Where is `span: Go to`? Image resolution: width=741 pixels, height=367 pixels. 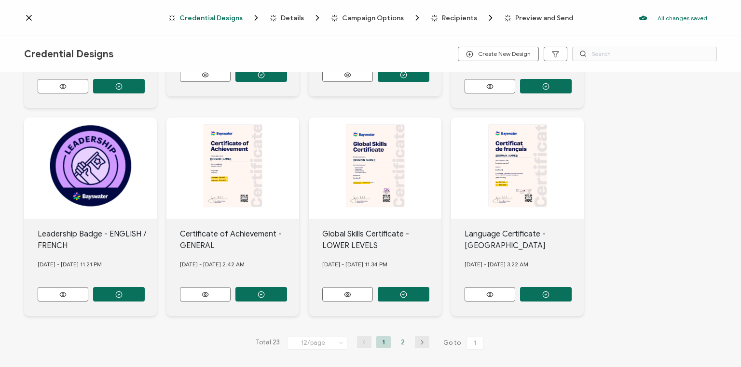
span: Go to is located at coordinates (464, 343).